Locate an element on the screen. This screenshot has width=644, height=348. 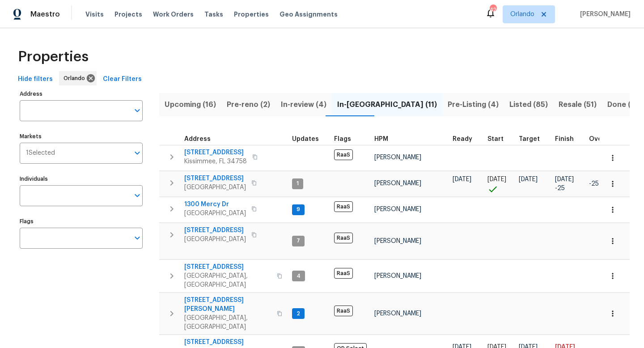
span: 1 Selected is located at coordinates (40, 153).